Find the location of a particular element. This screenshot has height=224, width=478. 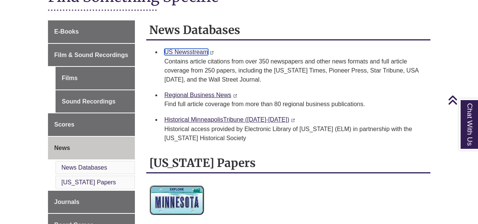

span: Film & Sound Recordings is located at coordinates (91, 55).